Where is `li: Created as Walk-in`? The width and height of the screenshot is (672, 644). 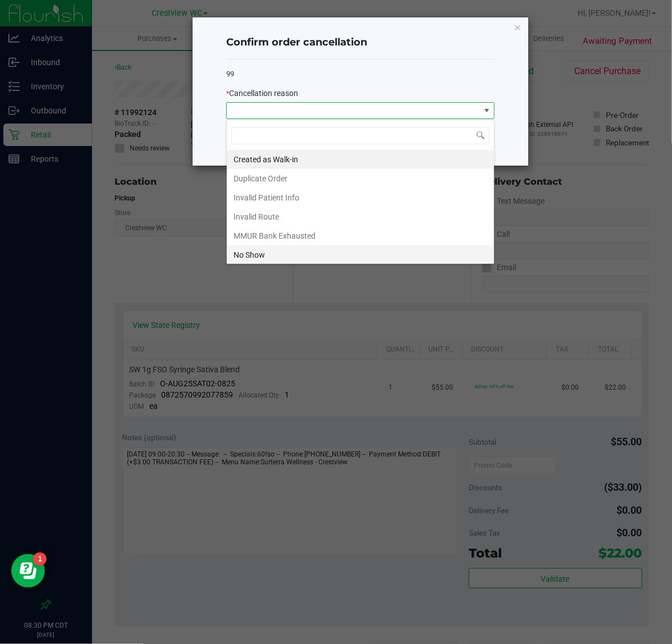
li: Created as Walk-in is located at coordinates (360, 159).